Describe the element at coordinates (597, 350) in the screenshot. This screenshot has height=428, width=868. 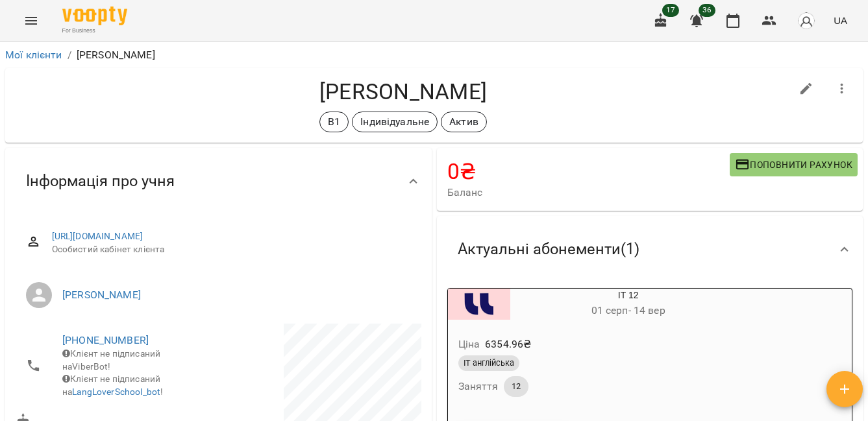
I see `button: IT 1201 серп- 14 верЦіна6354.96₴ІТ англійськаЗаняття12` at that location.